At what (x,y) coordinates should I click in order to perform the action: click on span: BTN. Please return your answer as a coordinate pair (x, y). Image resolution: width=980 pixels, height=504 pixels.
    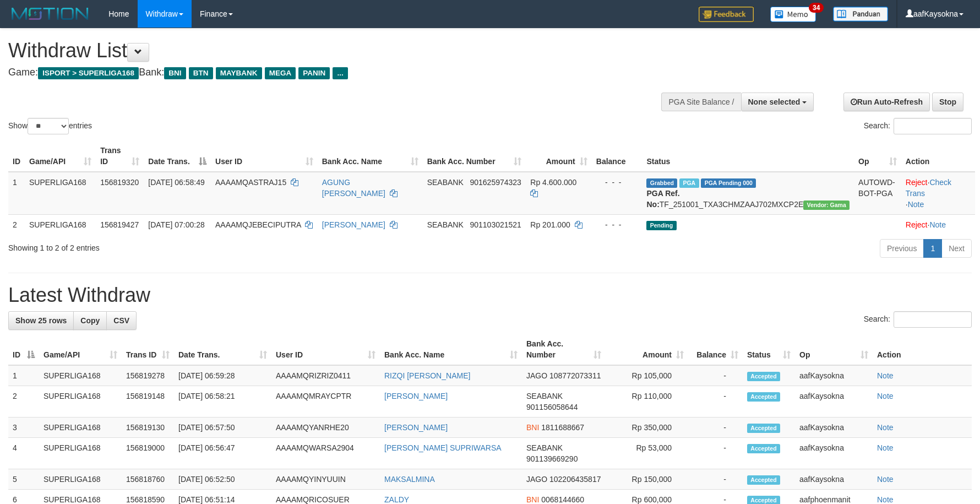
    Looking at the image, I should click on (201, 73).